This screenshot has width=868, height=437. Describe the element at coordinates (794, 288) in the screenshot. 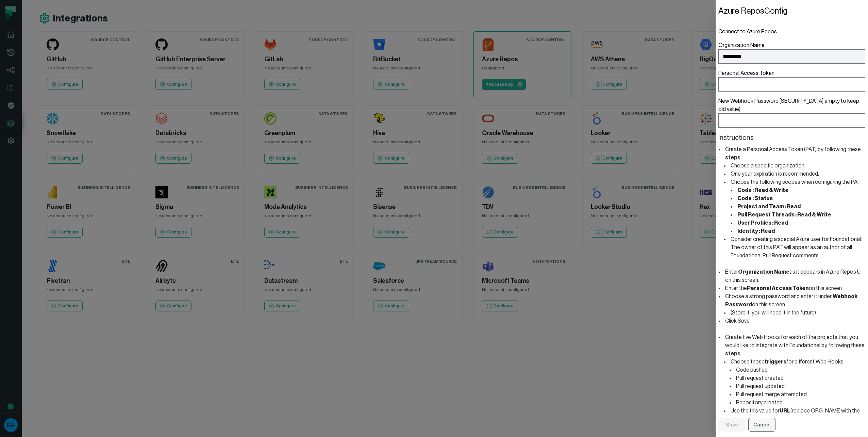

I see `li: Enter the on this screen.` at that location.